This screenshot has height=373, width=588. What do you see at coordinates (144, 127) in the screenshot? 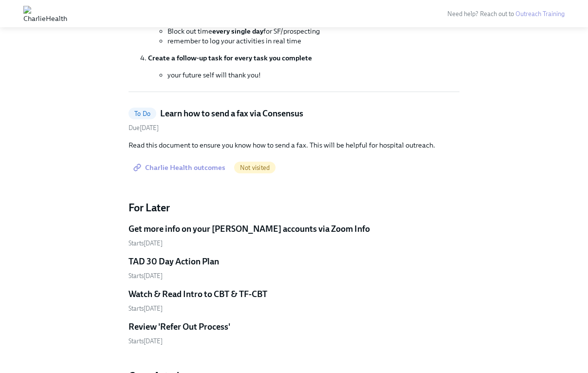
I see `span: Saturday, September 13th 2025, 10:00 am` at bounding box center [144, 127].